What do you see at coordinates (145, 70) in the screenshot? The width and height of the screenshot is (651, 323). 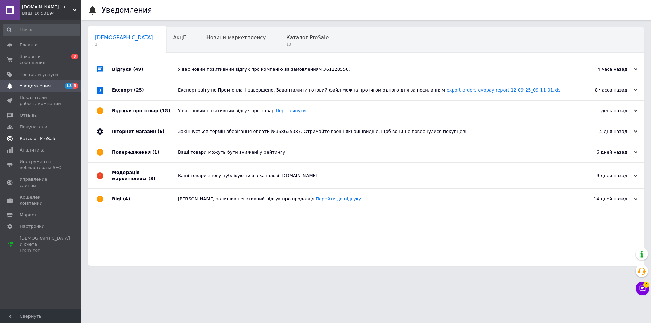 I see `div: Відгуки` at bounding box center [145, 70].